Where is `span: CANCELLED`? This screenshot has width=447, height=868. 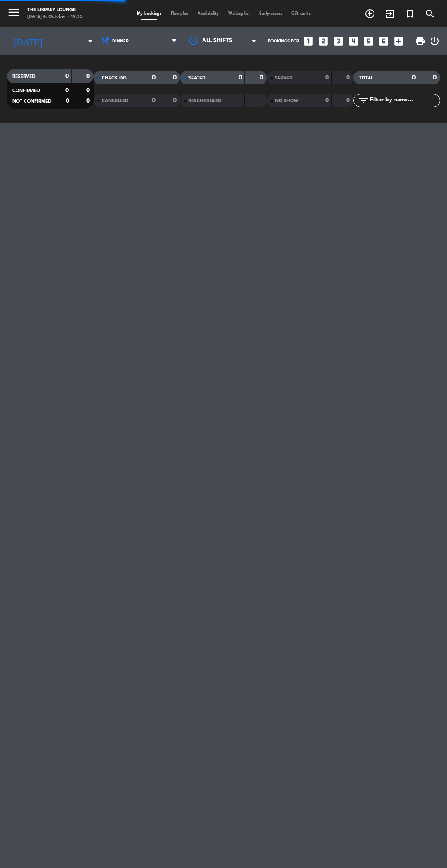
span: CANCELLED is located at coordinates (115, 101).